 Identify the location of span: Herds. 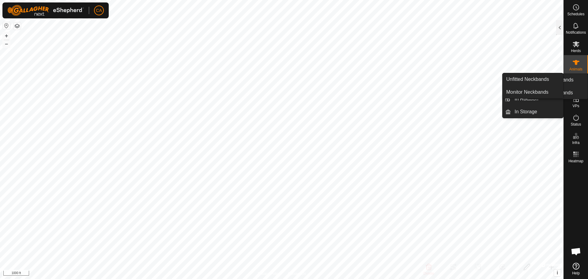
(576, 51).